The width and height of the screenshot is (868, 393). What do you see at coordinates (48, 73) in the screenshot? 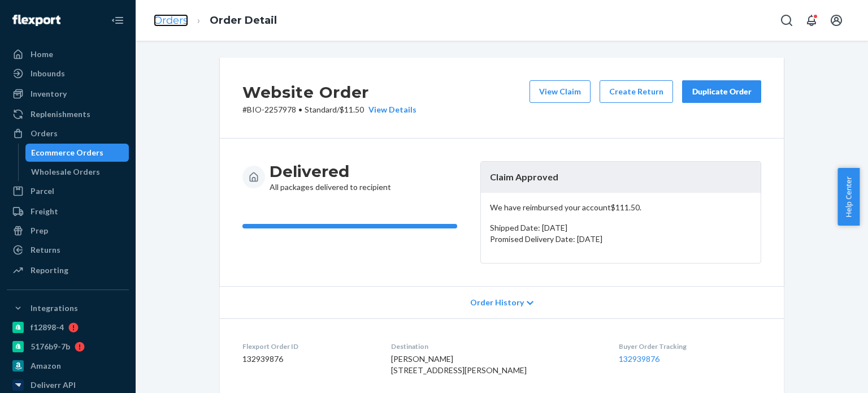
I see `div: Inbounds` at bounding box center [48, 73].